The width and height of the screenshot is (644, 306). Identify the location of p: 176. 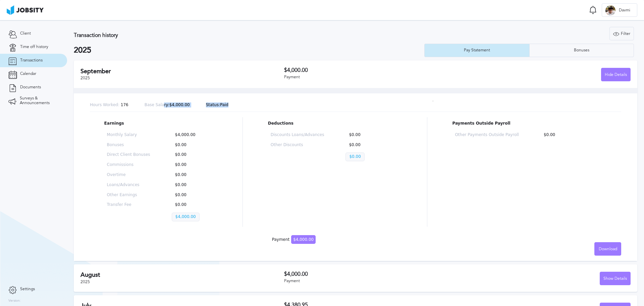
(109, 105).